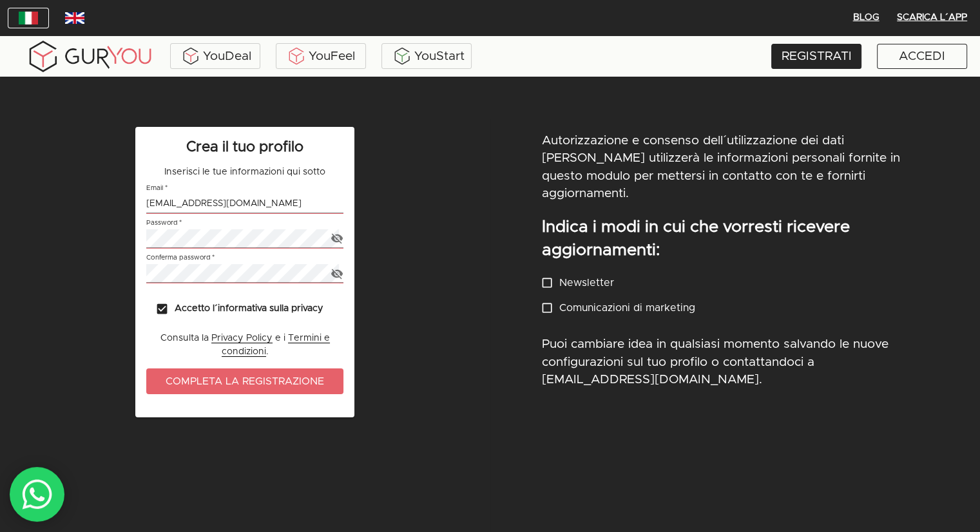 Image resolution: width=980 pixels, height=532 pixels. What do you see at coordinates (90, 56) in the screenshot?
I see `img: gyLogo01.5aaa2cff.png` at bounding box center [90, 56].